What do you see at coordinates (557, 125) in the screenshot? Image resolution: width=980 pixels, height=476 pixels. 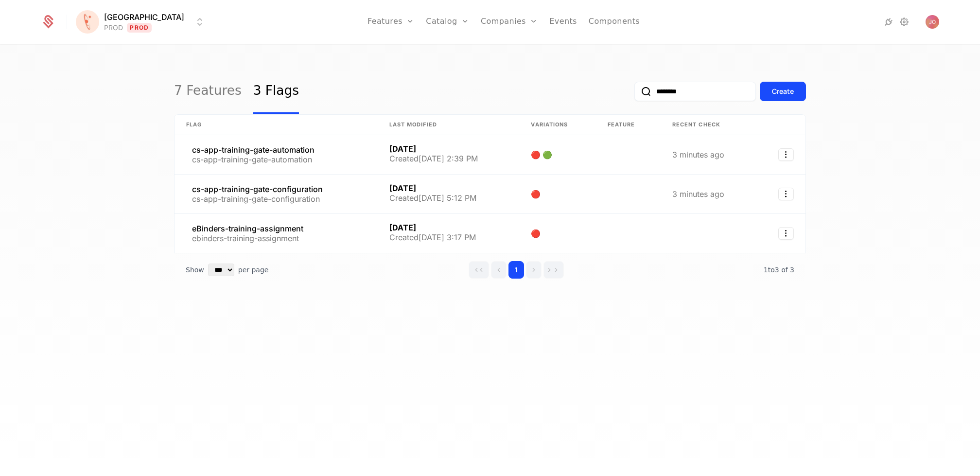 I see `th: Variations` at bounding box center [557, 125].